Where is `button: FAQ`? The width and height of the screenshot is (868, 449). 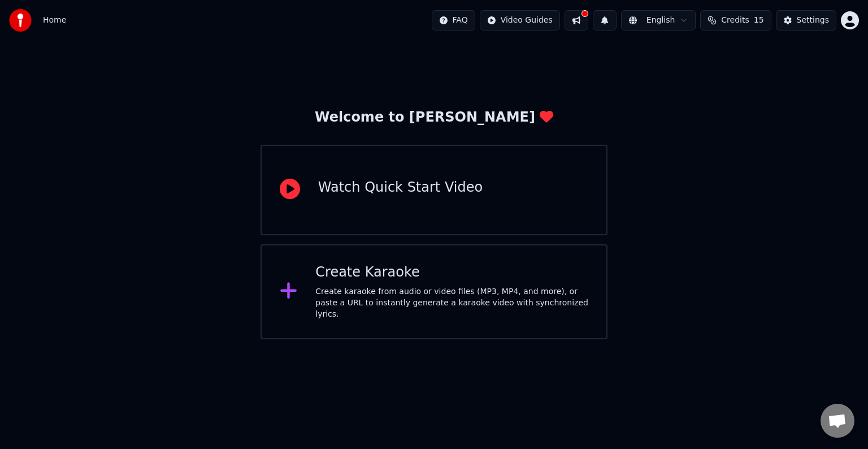 button: FAQ is located at coordinates (453, 21).